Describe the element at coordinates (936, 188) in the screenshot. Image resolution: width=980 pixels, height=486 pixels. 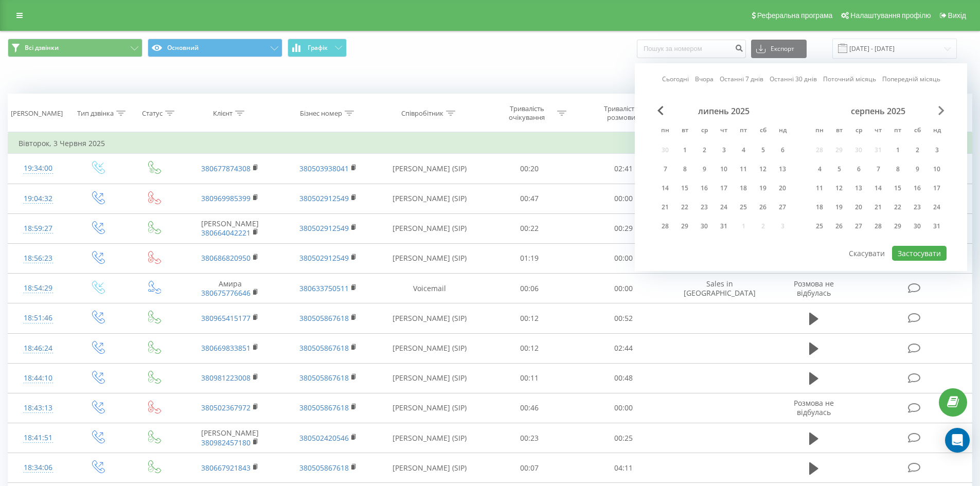
I see `div: нд 17 серп 2025 р.` at that location.